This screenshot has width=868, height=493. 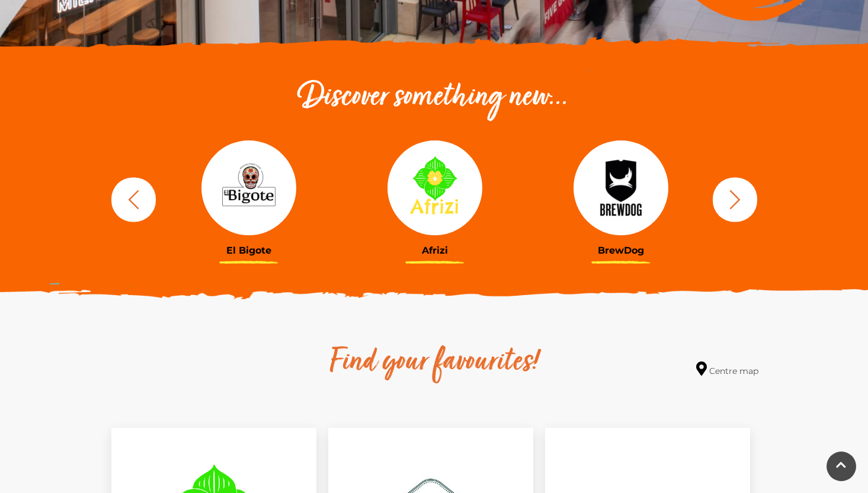 What do you see at coordinates (727, 369) in the screenshot?
I see `a: Centre map` at bounding box center [727, 369].